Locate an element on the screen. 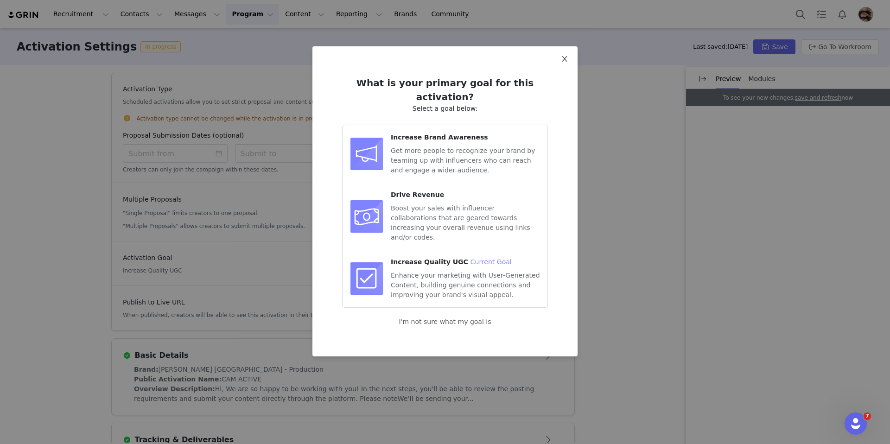 This screenshot has height=444, width=890. span: What is your primary goal for this activation? is located at coordinates (445, 90).